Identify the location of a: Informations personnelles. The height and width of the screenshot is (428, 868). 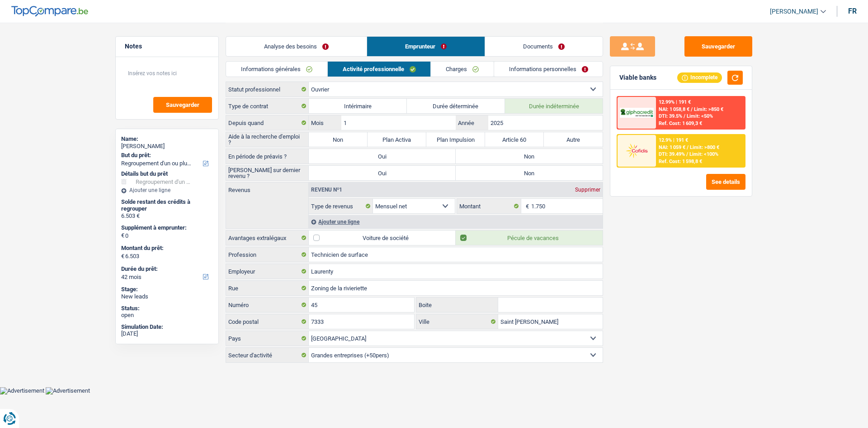
(549, 69).